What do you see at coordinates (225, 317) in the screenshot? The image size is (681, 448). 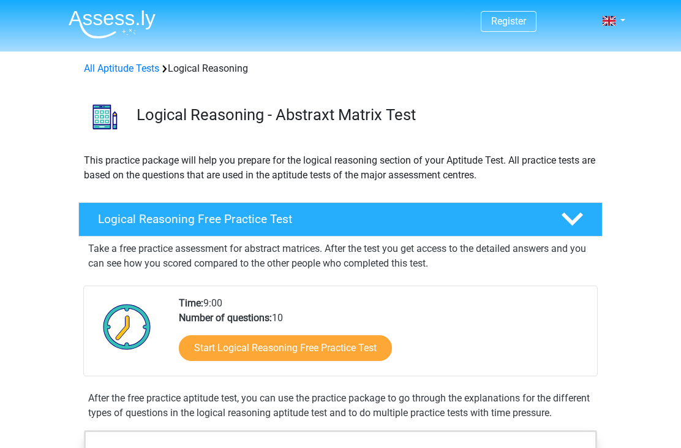 I see `b: Number of questions:` at bounding box center [225, 317].